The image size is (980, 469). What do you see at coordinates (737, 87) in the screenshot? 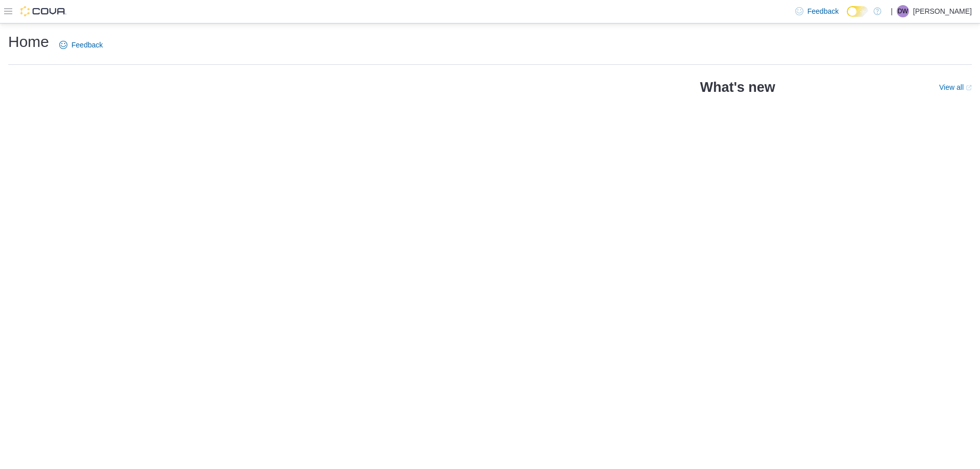
I see `h2: What's new` at bounding box center [737, 87].